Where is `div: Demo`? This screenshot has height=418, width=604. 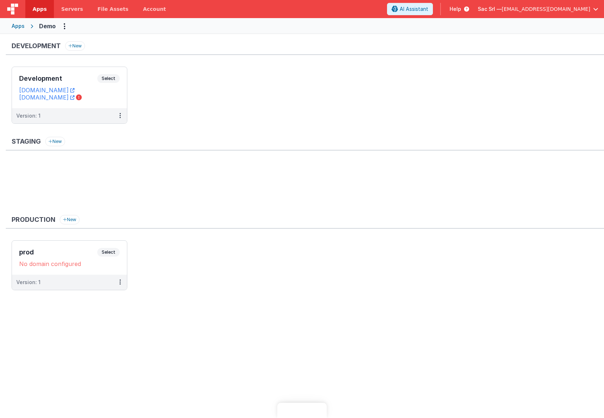 div: Demo is located at coordinates (47, 26).